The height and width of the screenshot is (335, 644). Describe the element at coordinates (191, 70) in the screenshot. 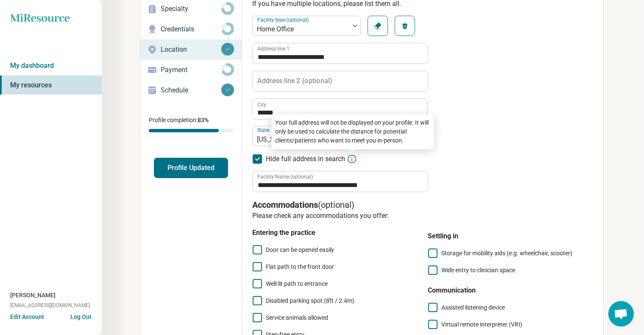

I see `p: Payment` at that location.